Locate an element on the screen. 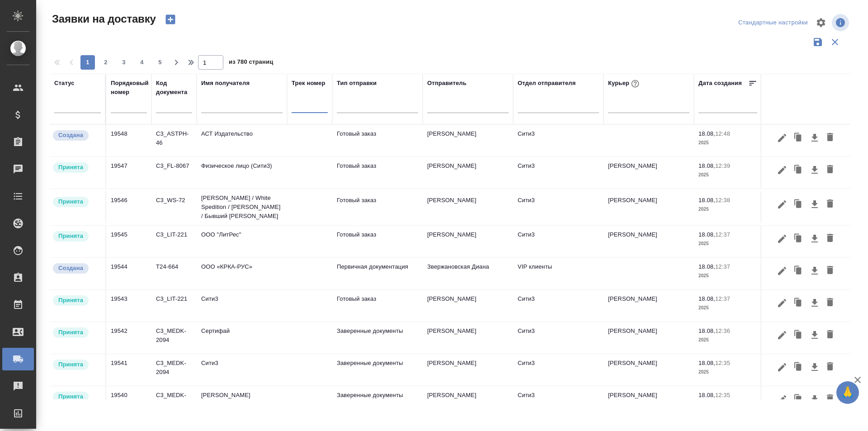  td: ООО "ЛитРес" is located at coordinates (242, 241).